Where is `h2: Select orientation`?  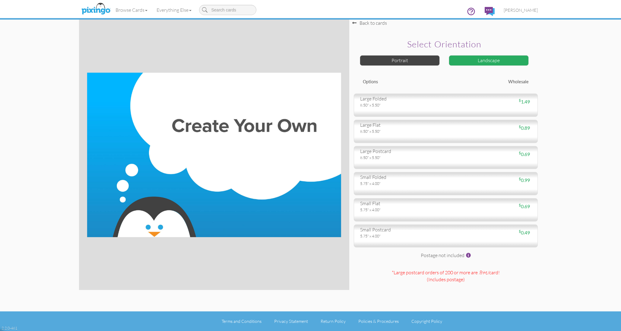 h2: Select orientation is located at coordinates (444, 44).